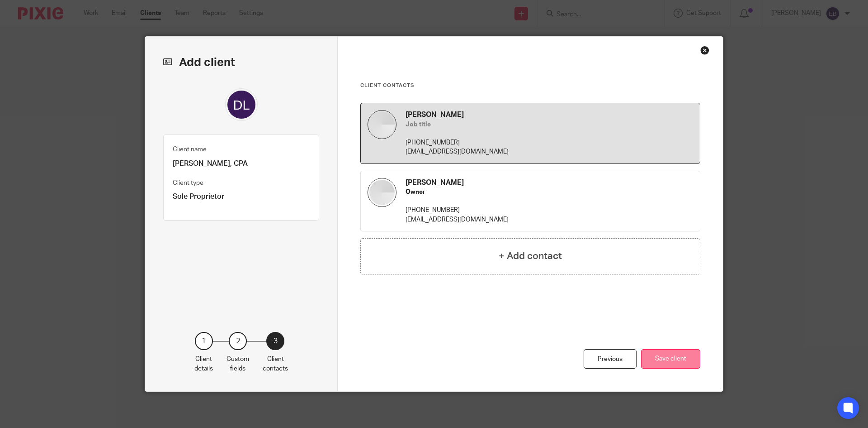 The image size is (868, 428). I want to click on p: Sole Proprietor, so click(241, 197).